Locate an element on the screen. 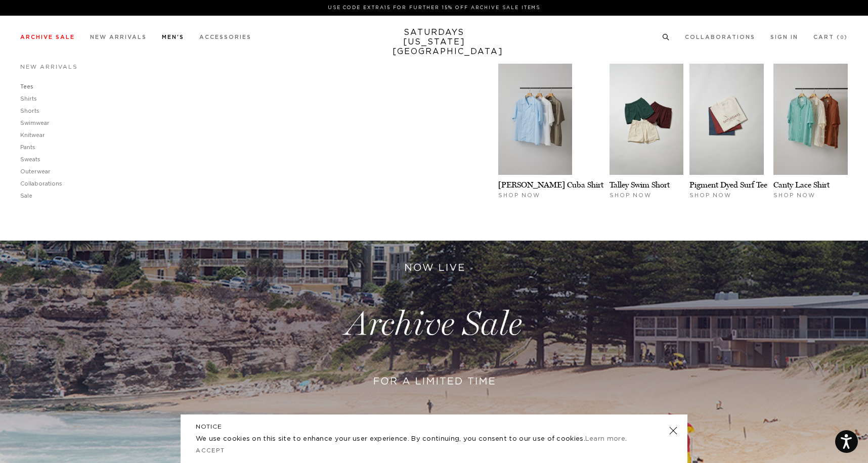 This screenshot has height=463, width=868. a: Sweats is located at coordinates (30, 160).